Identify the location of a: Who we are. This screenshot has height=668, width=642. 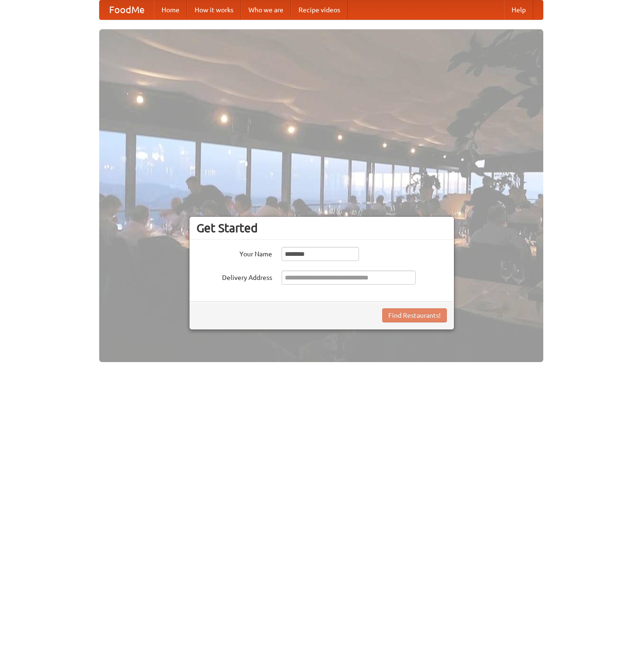
(266, 10).